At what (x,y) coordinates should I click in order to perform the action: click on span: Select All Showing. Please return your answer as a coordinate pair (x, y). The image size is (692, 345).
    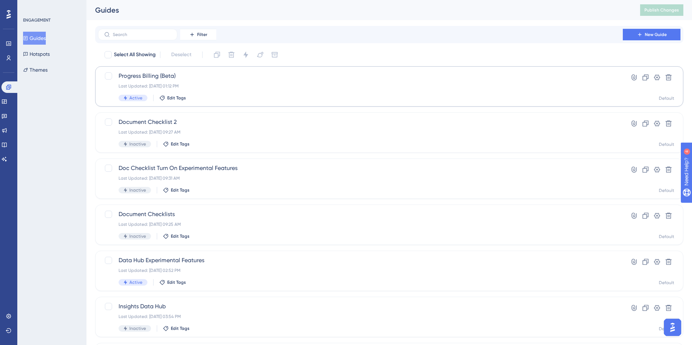
    Looking at the image, I should click on (135, 55).